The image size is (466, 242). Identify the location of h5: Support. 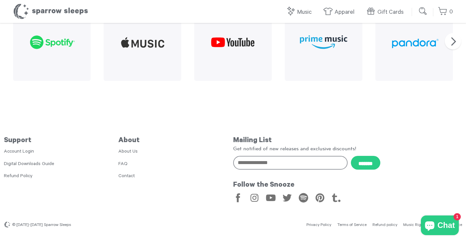
(61, 141).